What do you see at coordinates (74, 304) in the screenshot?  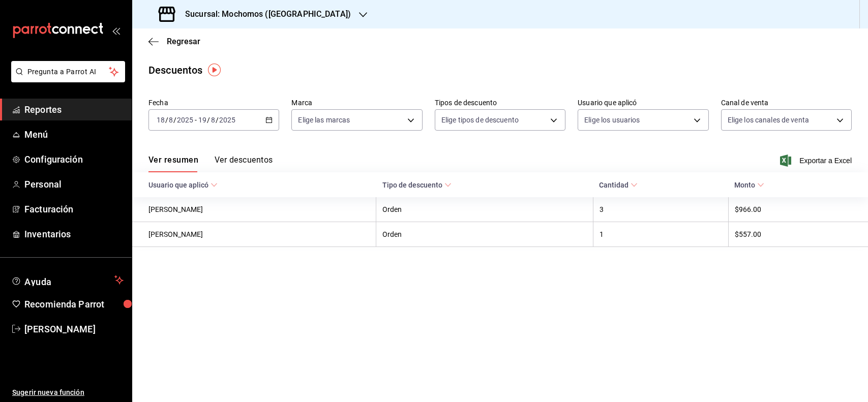 I see `span: Recomienda Parrot` at bounding box center [74, 304].